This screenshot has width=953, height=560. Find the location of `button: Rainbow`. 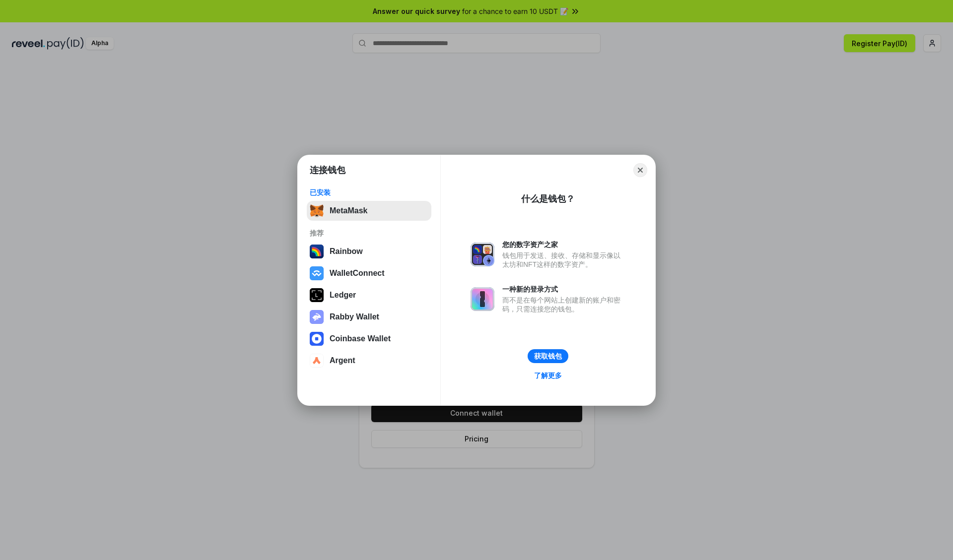

button: Rainbow is located at coordinates (369, 252).